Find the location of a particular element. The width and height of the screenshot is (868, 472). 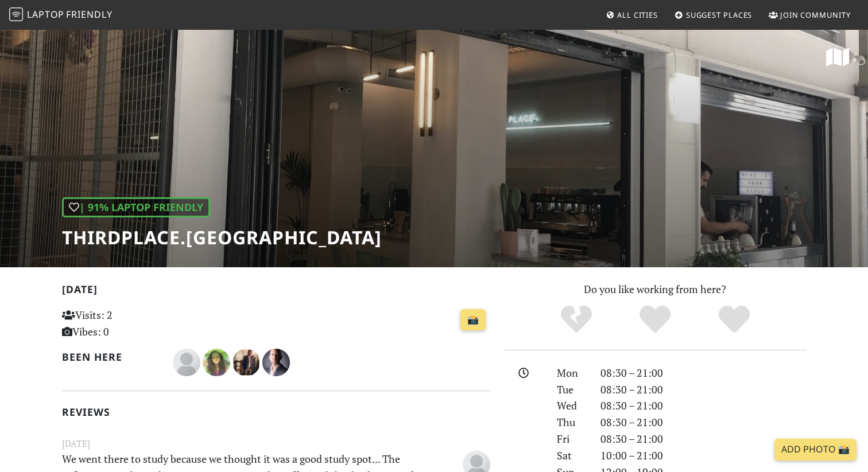

span: Danai Var Mant is located at coordinates (188, 361).